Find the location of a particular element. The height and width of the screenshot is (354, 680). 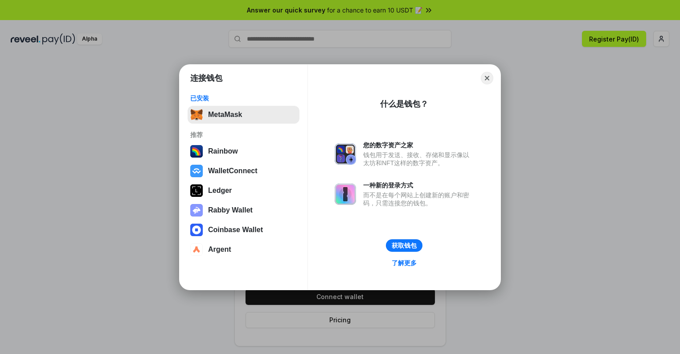

div: 了解更多 is located at coordinates (404, 263).